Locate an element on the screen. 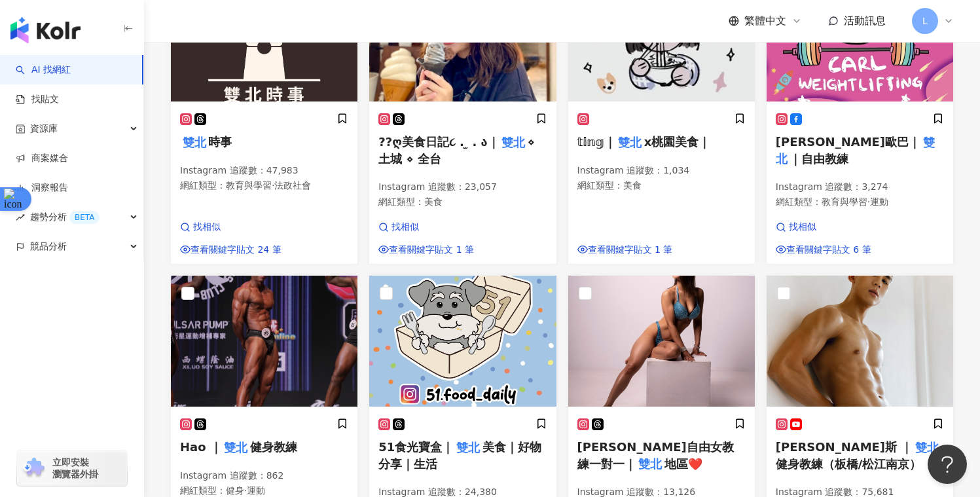 The image size is (980, 497). span: rise is located at coordinates (21, 217).